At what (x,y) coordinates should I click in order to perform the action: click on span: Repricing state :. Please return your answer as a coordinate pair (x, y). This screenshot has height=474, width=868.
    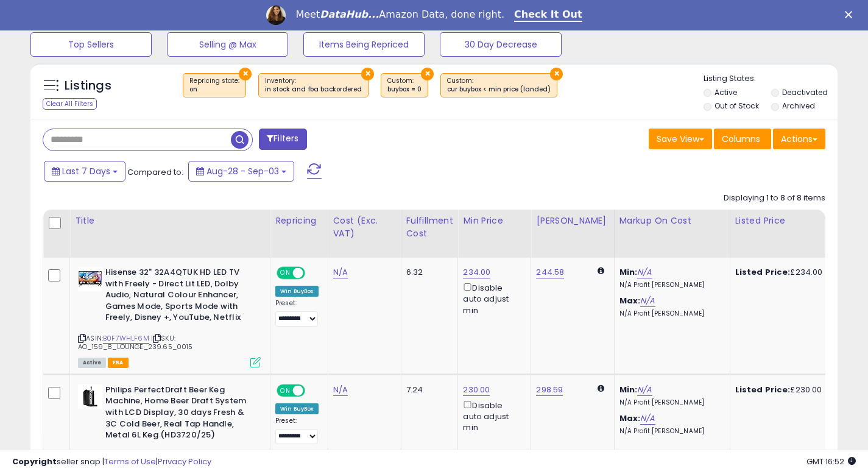
    Looking at the image, I should click on (214, 86).